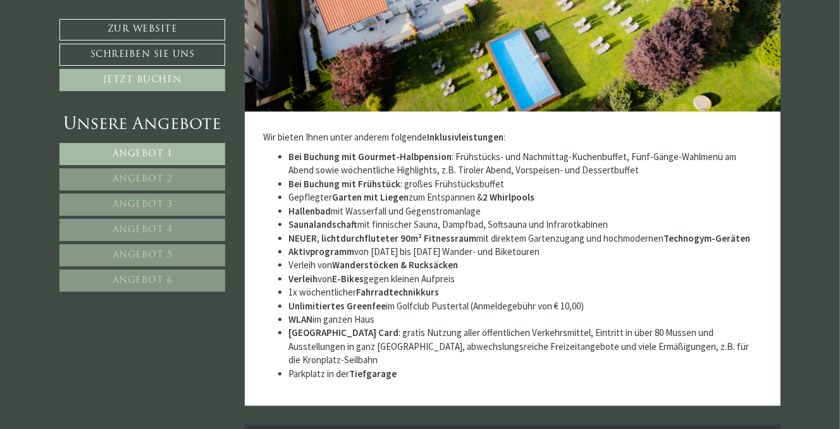 This screenshot has height=429, width=840. Describe the element at coordinates (373, 373) in the screenshot. I see `strong: Tiefgarage` at that location.